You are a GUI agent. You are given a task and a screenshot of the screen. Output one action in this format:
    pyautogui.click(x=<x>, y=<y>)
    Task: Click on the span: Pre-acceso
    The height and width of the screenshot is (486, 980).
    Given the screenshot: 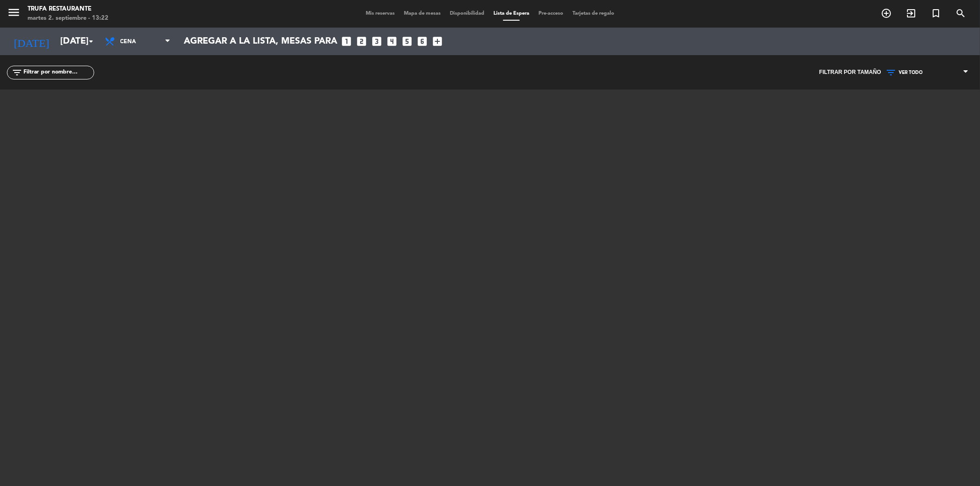 What is the action you would take?
    pyautogui.click(x=551, y=13)
    